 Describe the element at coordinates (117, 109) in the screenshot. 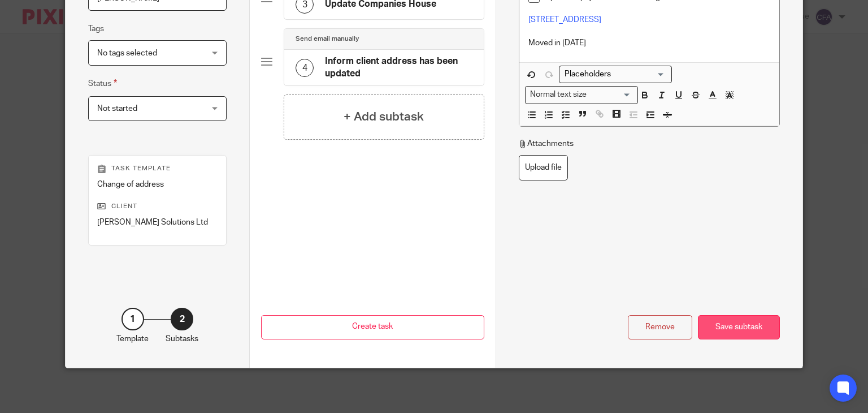

I see `span: Not started` at that location.